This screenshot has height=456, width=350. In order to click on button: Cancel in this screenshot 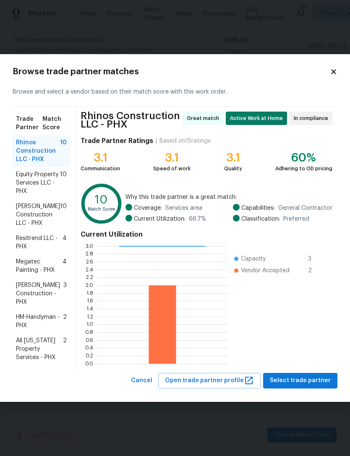, I will do `click(141, 381)`.